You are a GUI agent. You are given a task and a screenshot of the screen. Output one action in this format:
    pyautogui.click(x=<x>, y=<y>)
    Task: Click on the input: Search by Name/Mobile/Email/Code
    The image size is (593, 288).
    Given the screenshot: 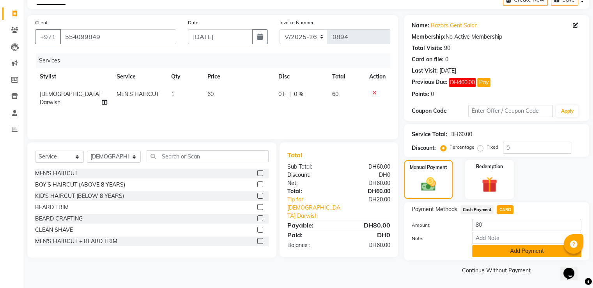 What is the action you would take?
    pyautogui.click(x=118, y=37)
    